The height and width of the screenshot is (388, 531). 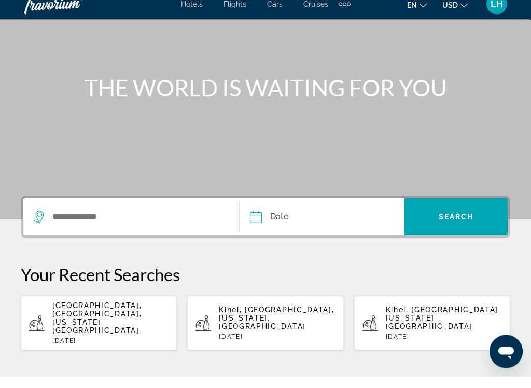 What do you see at coordinates (275, 16) in the screenshot?
I see `span: Cars` at bounding box center [275, 16].